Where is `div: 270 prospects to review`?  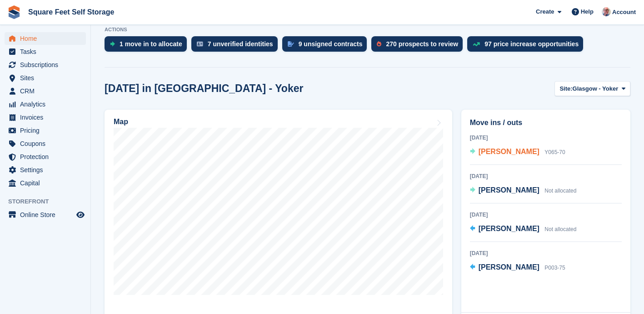 div: 270 prospects to review is located at coordinates (422, 44).